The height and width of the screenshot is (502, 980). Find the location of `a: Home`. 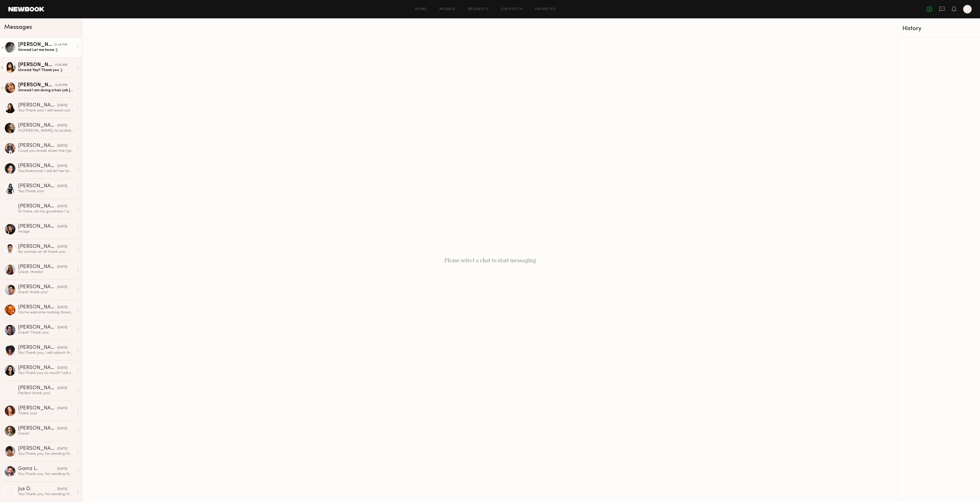

a: Home is located at coordinates (421, 9).